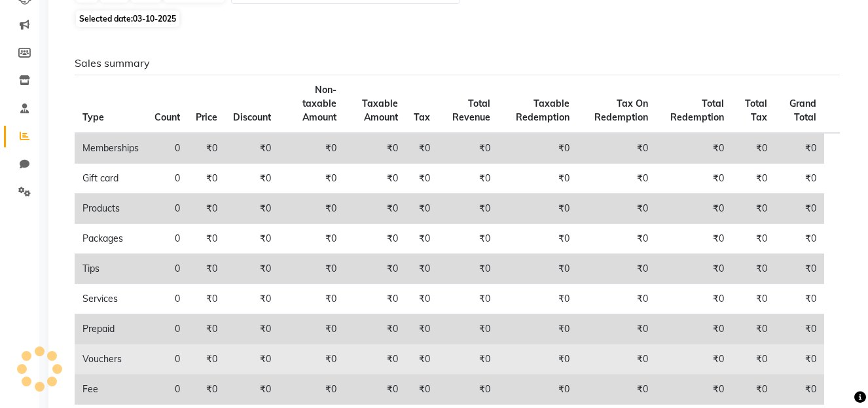 This screenshot has width=868, height=408. What do you see at coordinates (206, 117) in the screenshot?
I see `span: Price` at bounding box center [206, 117].